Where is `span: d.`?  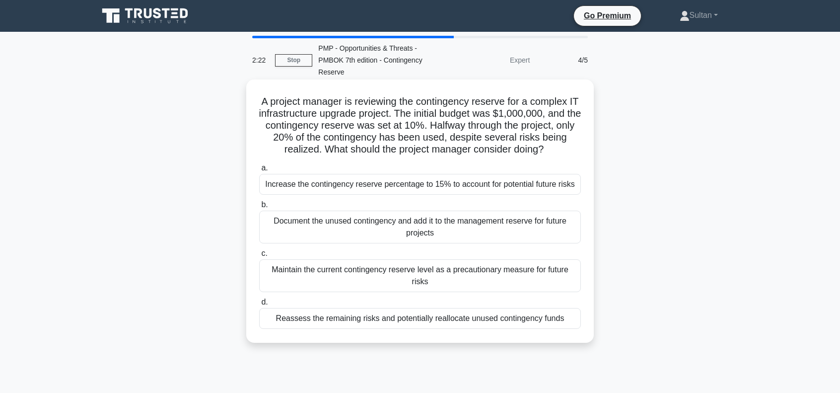
span: d. is located at coordinates (264, 301).